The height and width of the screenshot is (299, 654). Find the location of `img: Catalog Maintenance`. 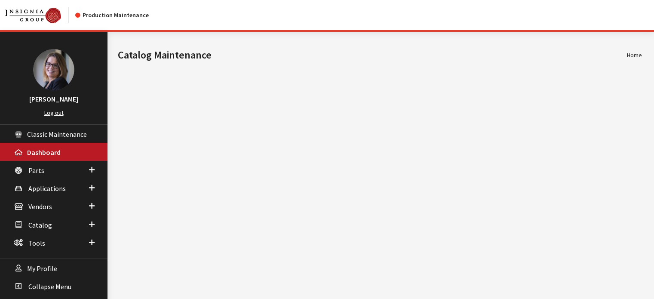

img: Catalog Maintenance is located at coordinates (33, 15).